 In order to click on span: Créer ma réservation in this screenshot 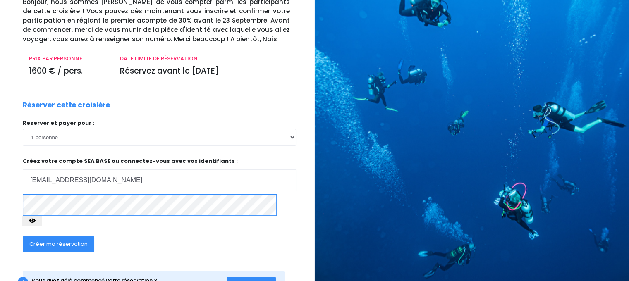, I will do `click(58, 244)`.